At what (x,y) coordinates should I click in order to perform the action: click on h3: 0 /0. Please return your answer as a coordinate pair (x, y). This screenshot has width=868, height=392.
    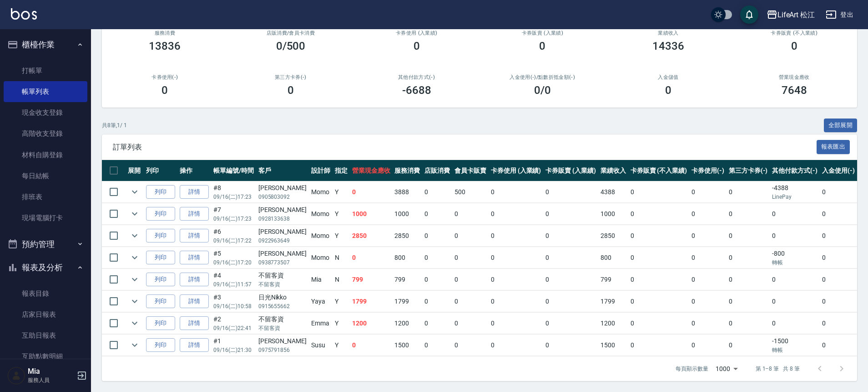
    Looking at the image, I should click on (542, 91).